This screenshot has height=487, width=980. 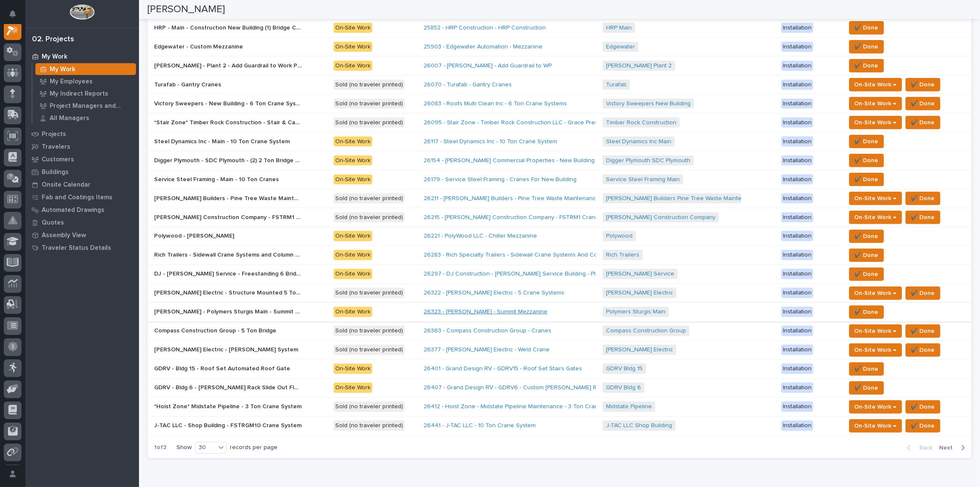 I want to click on a: 26441 - J-TAC LLC - 10 Ton Crane System, so click(x=480, y=426).